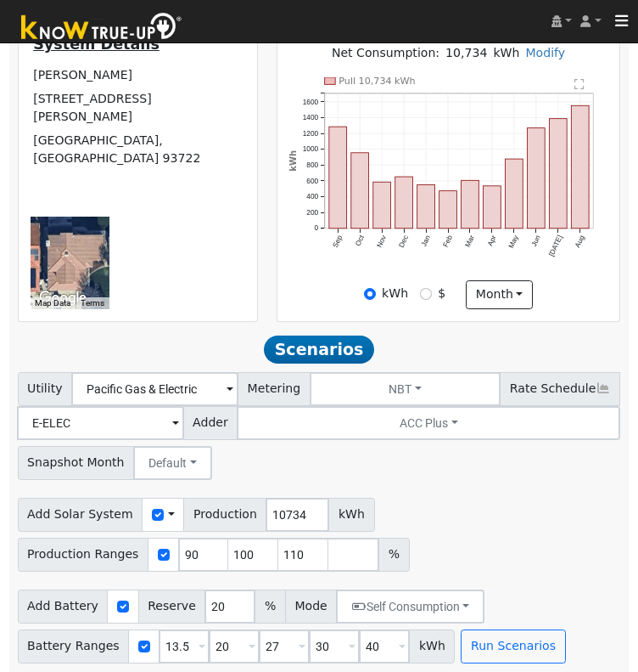 Image resolution: width=638 pixels, height=672 pixels. I want to click on text: Feb, so click(448, 241).